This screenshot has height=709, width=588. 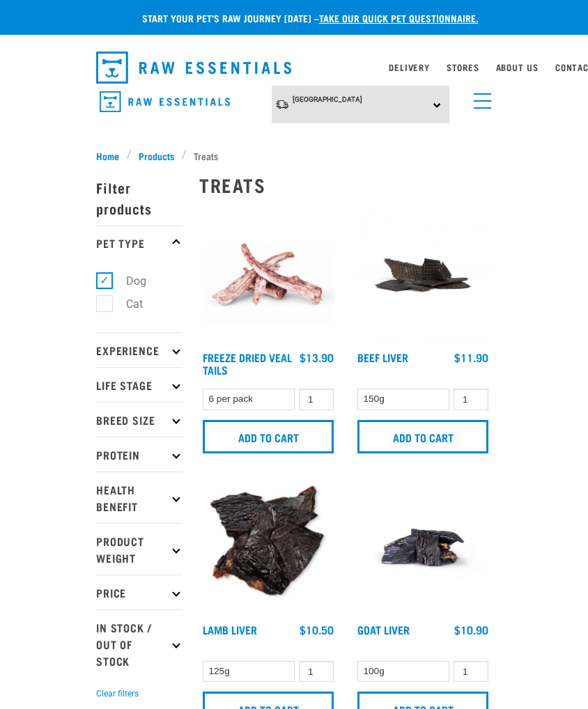 What do you see at coordinates (139, 385) in the screenshot?
I see `p: Life Stage` at bounding box center [139, 385].